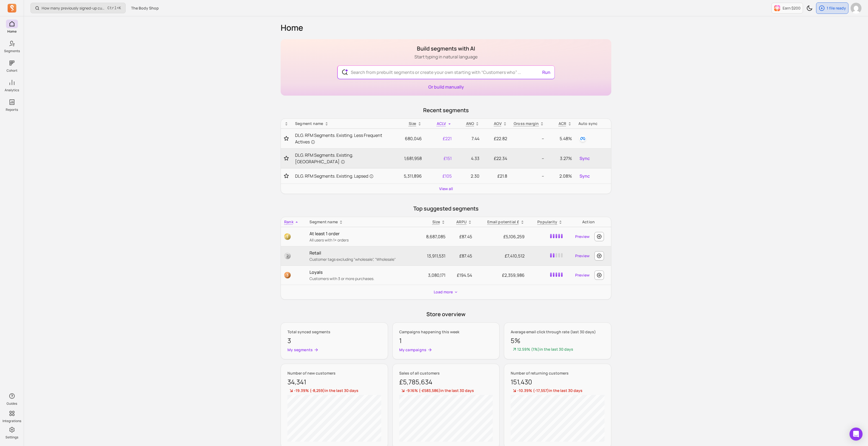 The height and width of the screenshot is (446, 868). I want to click on a: View all, so click(446, 189).